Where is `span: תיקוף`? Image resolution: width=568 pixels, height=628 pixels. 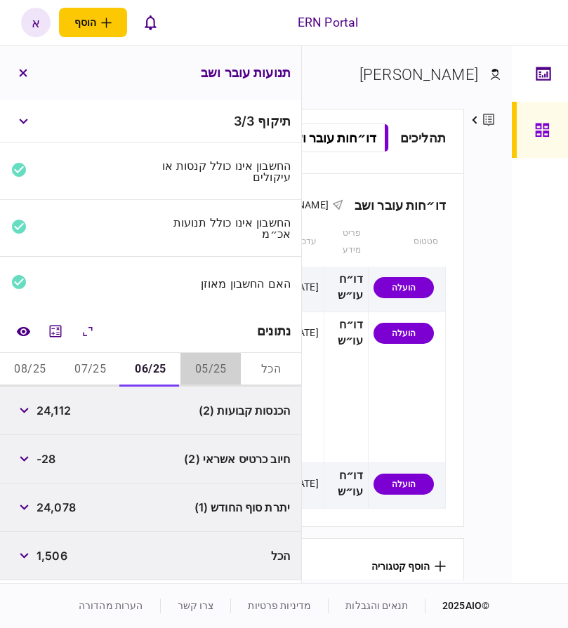 span: תיקוף is located at coordinates (274, 121).